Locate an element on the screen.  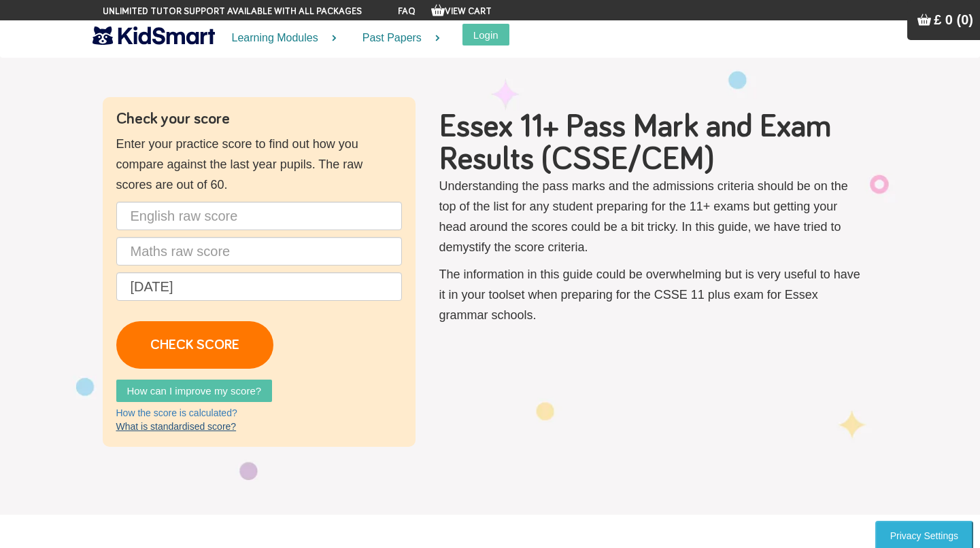
a: FAQ is located at coordinates (406, 12).